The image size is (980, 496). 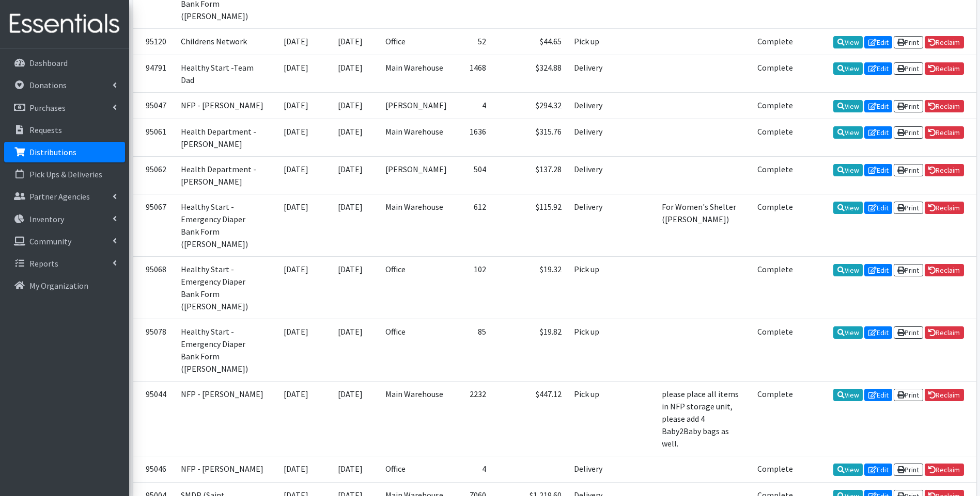 What do you see at coordinates (65, 241) in the screenshot?
I see `a: Community` at bounding box center [65, 241].